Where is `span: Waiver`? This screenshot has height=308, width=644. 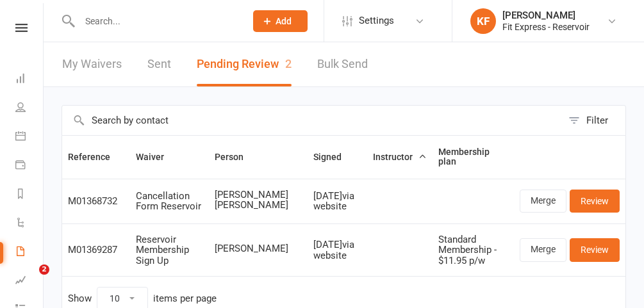 span: Waiver is located at coordinates (157, 157).